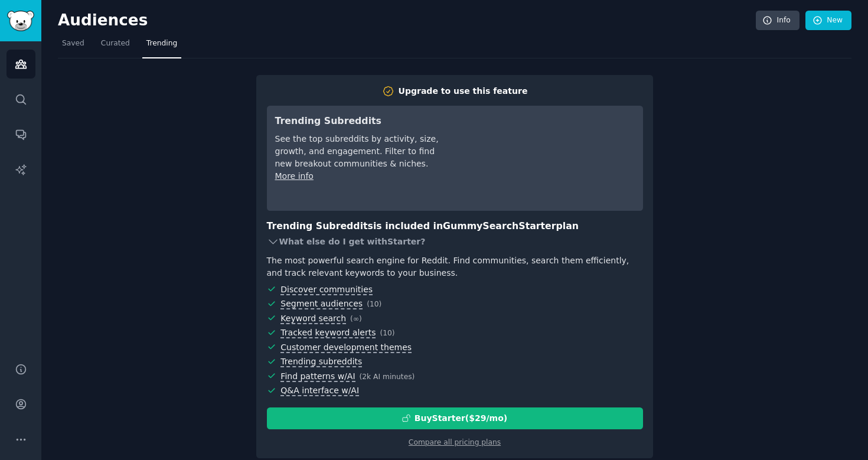 This screenshot has height=460, width=868. I want to click on a: Compare all pricing plans, so click(455, 442).